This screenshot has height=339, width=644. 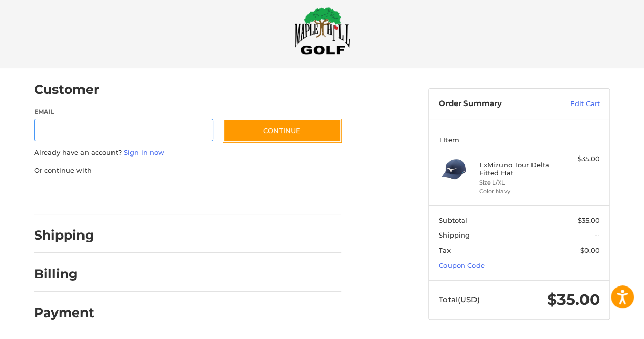 I want to click on h2: Payment, so click(x=64, y=312).